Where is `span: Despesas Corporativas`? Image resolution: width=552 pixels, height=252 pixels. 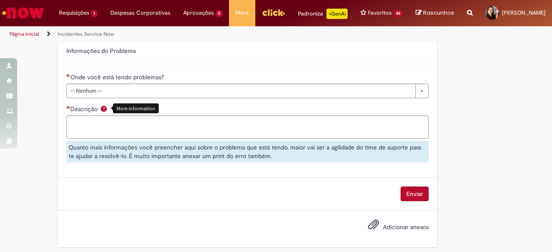
span: Despesas Corporativas is located at coordinates (140, 13).